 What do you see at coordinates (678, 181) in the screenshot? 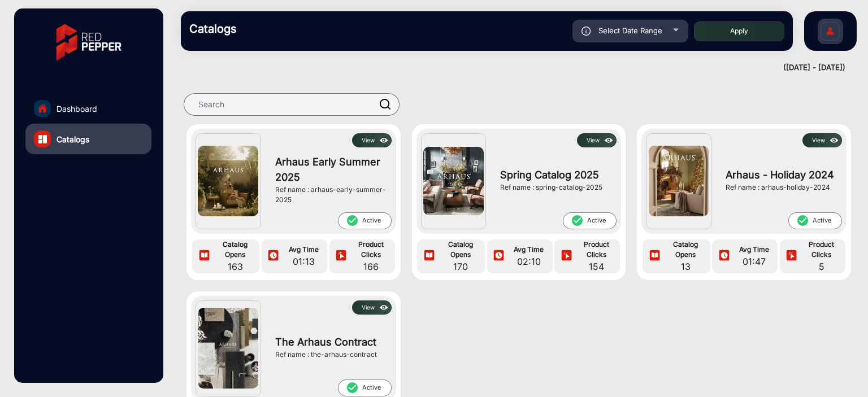
I see `img: Arhaus - Holiday 2024` at bounding box center [678, 181].